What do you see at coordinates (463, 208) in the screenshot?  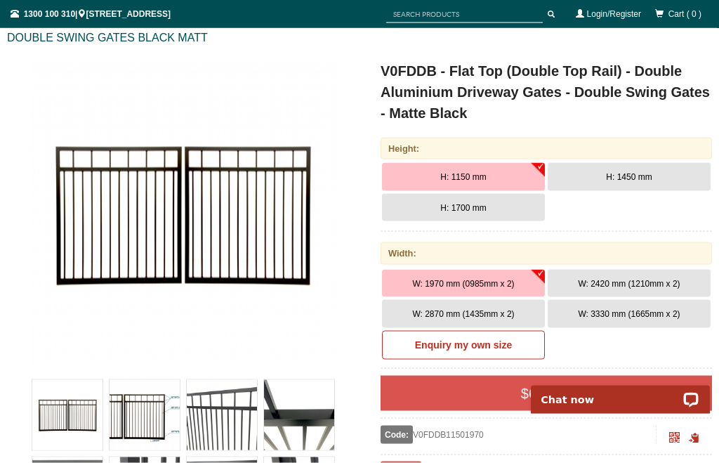 I see `span: H: 1700 mm` at bounding box center [463, 208].